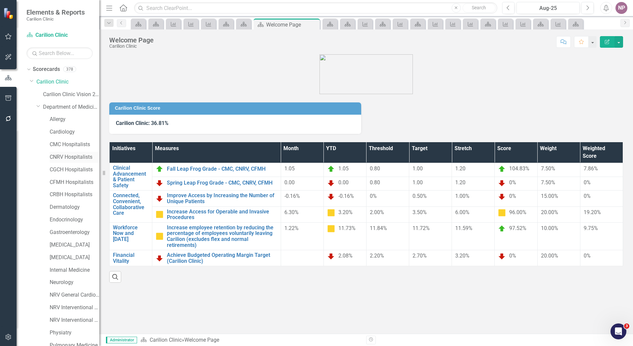 The image size is (633, 346). I want to click on a: Financial Vitality, so click(131, 258).